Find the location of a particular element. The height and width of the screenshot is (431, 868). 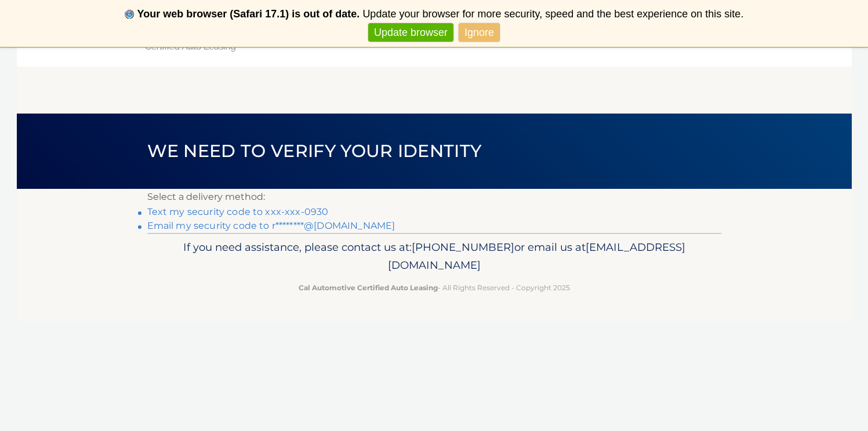

span: Update your browser for more security, speed and the best experience on this site. is located at coordinates (553, 14).